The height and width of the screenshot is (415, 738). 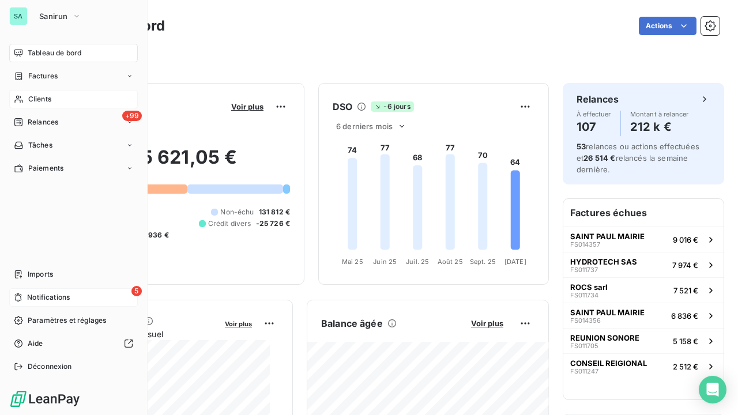 What do you see at coordinates (584, 371) in the screenshot?
I see `span: FS011247` at bounding box center [584, 371].